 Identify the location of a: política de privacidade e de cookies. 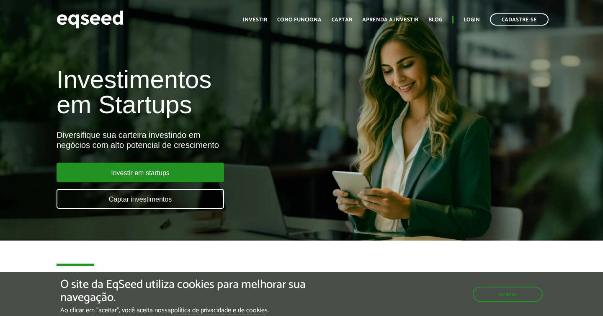
(219, 310).